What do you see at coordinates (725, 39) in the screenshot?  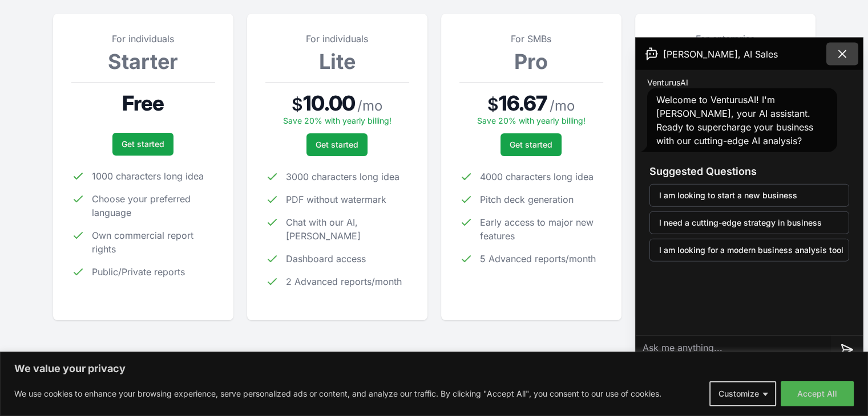 I see `p: For enterprise` at bounding box center [725, 39].